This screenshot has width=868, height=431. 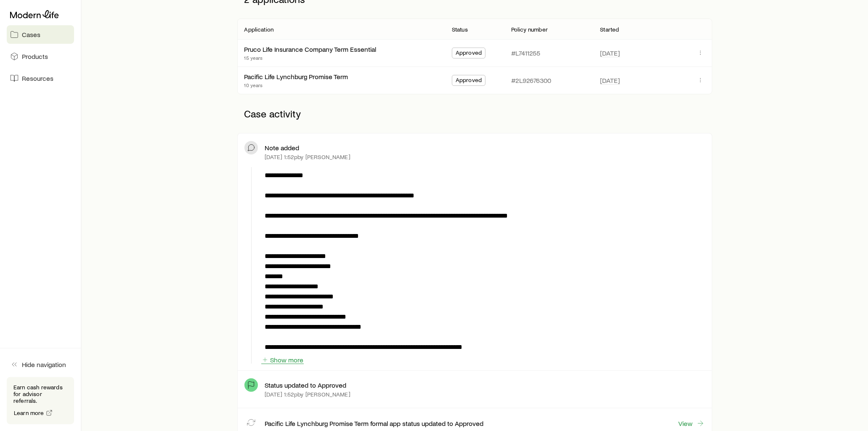 I want to click on div: Pruco Life Insurance Company Term Essential, so click(x=310, y=49).